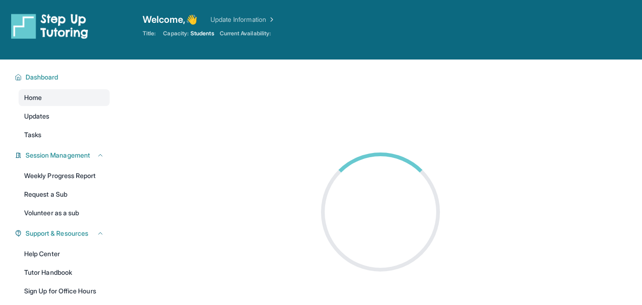 Image resolution: width=642 pixels, height=305 pixels. I want to click on span: Welcome, 👋, so click(170, 20).